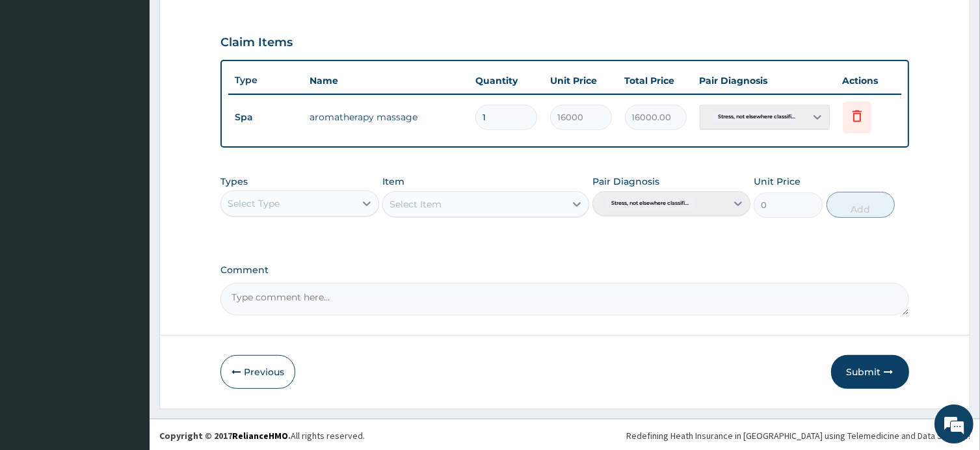 The image size is (980, 450). I want to click on th: Name, so click(386, 80).